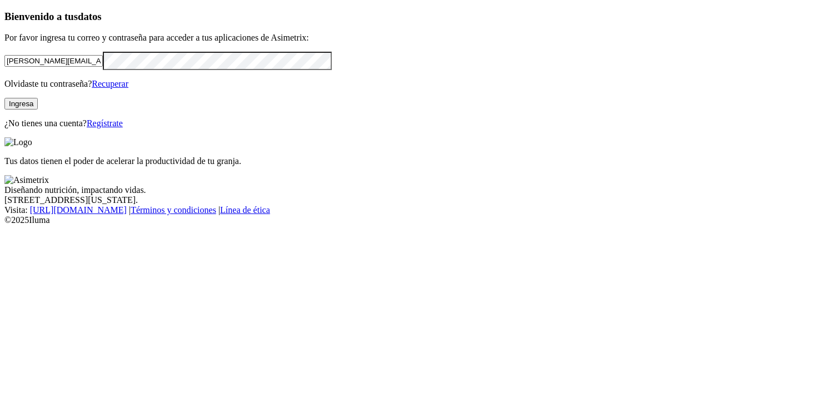 The width and height of the screenshot is (817, 407). I want to click on p: Tus datos tienen el poder de acelerar la productividad de tu granja., so click(408, 161).